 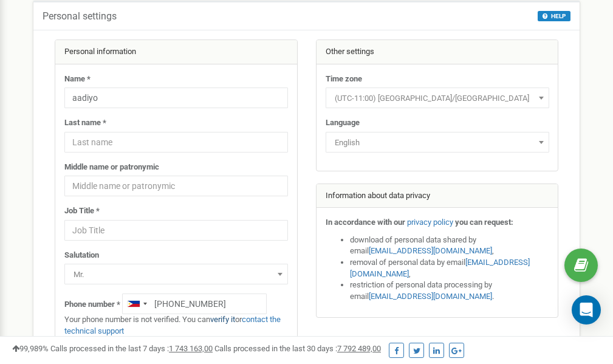 I want to click on label: Salutation, so click(x=81, y=255).